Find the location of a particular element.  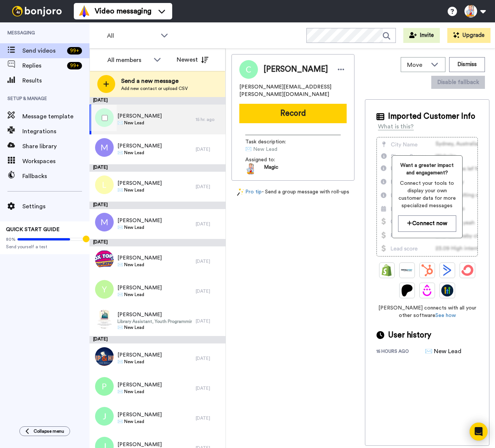

span: Results is located at coordinates (56, 80).